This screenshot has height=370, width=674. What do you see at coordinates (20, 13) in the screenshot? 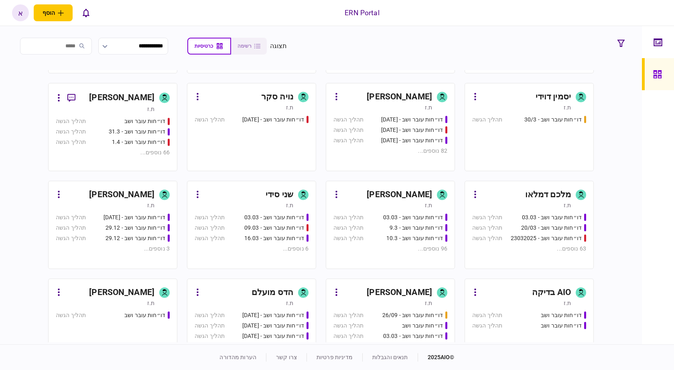
I see `button: א` at bounding box center [20, 13].